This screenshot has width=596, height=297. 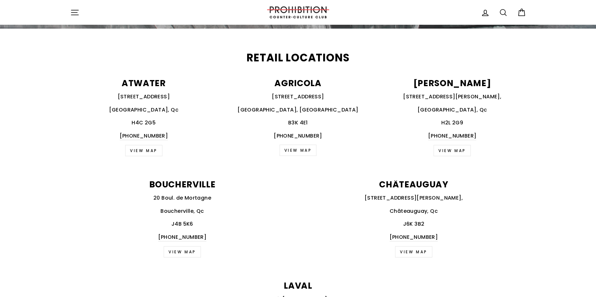 I want to click on p: LAVAL, so click(x=298, y=285).